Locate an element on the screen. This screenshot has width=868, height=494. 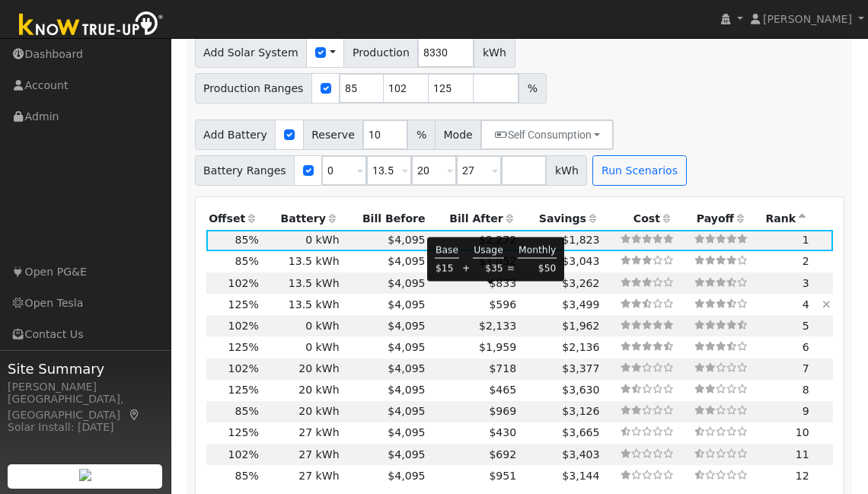
span: $2,136 is located at coordinates (580, 347).